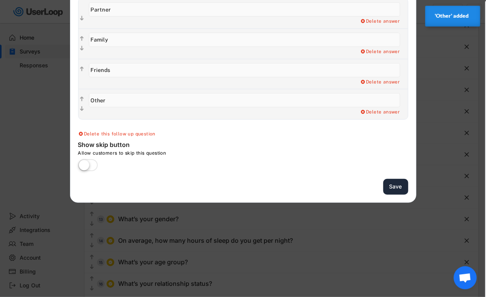 The height and width of the screenshot is (297, 486). I want to click on a: Open chat, so click(465, 278).